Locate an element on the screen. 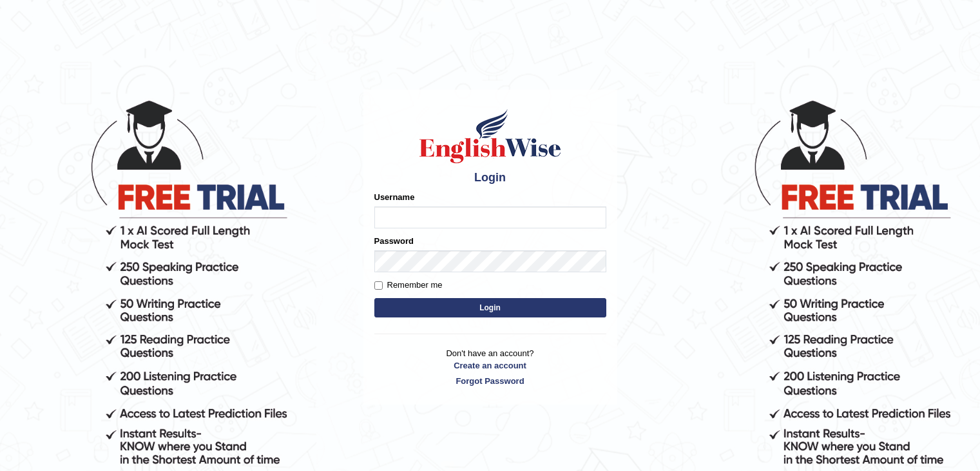 Image resolution: width=980 pixels, height=471 pixels. p: Don't have an account? is located at coordinates (490, 367).